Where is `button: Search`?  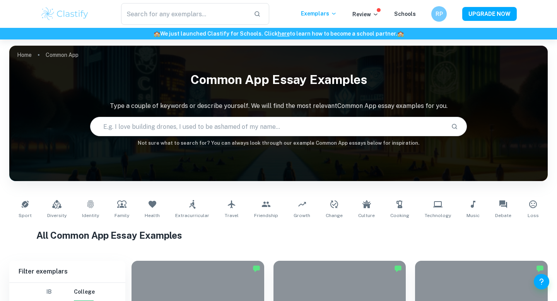 button: Search is located at coordinates (454, 126).